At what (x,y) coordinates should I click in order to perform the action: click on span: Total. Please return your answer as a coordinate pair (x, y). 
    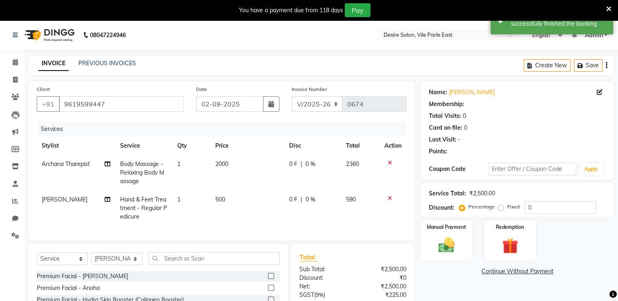
    Looking at the image, I should click on (309, 257).